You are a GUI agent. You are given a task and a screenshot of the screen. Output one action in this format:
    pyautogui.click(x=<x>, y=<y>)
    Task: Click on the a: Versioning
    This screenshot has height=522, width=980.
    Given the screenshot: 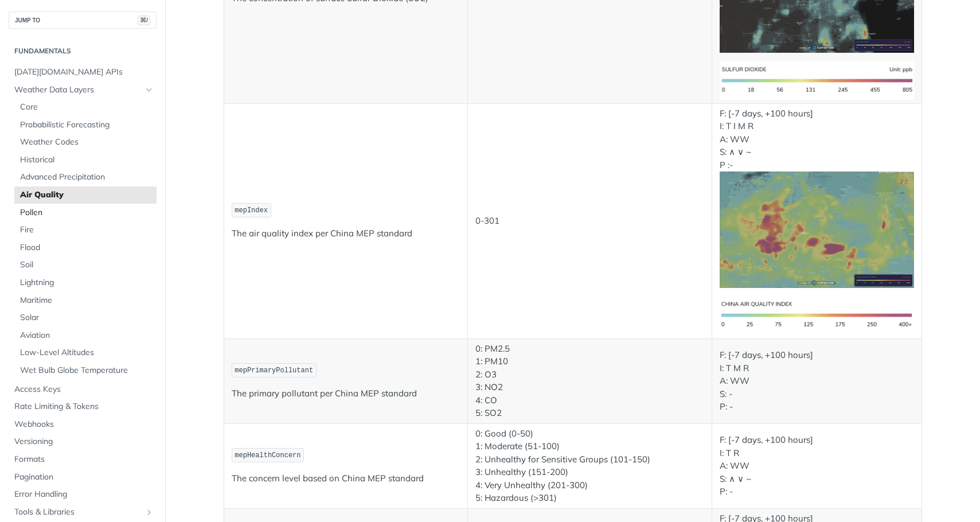 What is the action you would take?
    pyautogui.click(x=82, y=442)
    